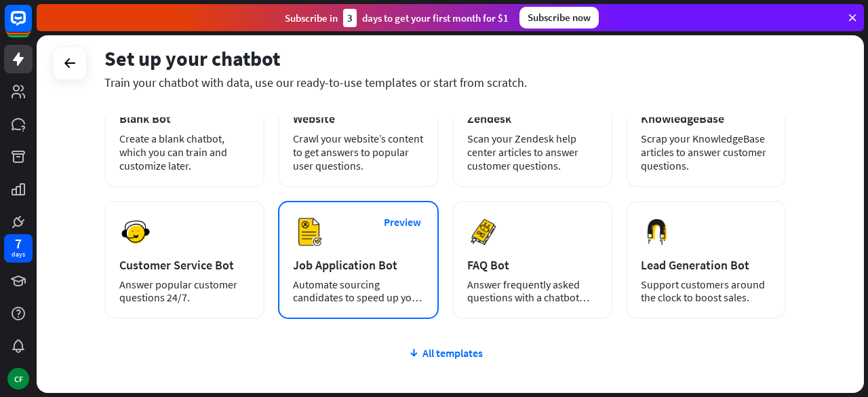 Image resolution: width=868 pixels, height=397 pixels. Describe the element at coordinates (18, 255) in the screenshot. I see `div: days` at that location.